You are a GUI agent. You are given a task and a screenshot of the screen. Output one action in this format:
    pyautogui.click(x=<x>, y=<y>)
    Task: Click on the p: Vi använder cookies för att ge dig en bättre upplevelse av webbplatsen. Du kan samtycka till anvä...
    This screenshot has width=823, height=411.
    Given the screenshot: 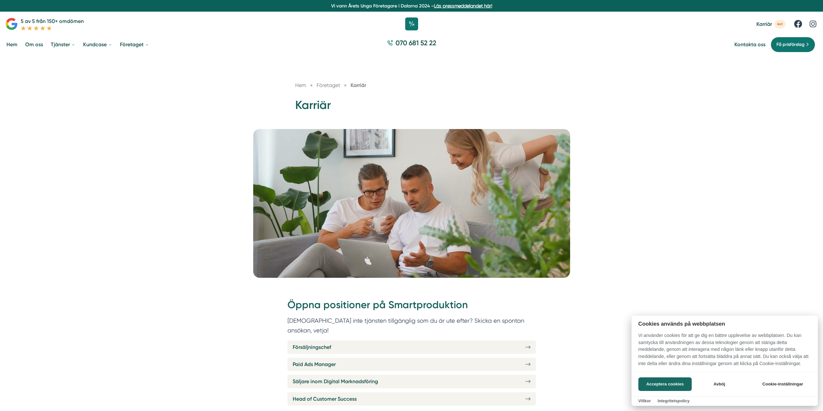 What is the action you would take?
    pyautogui.click(x=725, y=352)
    